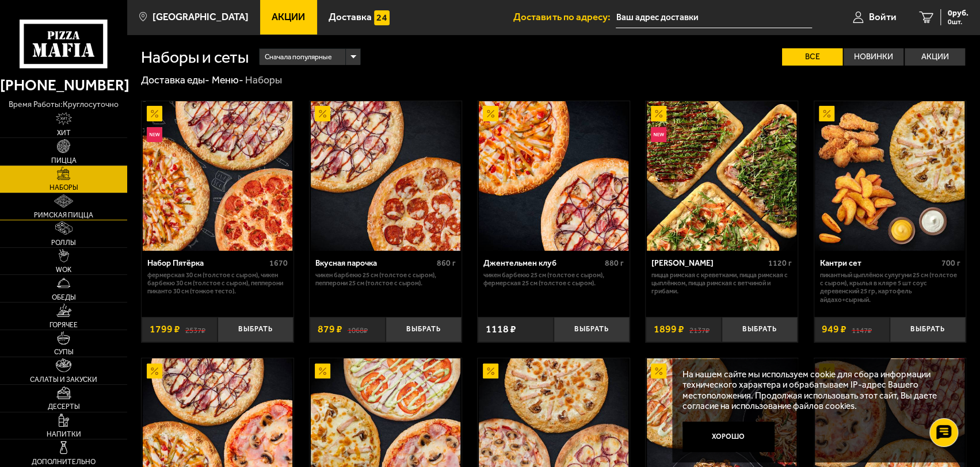 This screenshot has height=467, width=980. What do you see at coordinates (543, 263) in the screenshot?
I see `div: Джентельмен клуб` at bounding box center [543, 263].